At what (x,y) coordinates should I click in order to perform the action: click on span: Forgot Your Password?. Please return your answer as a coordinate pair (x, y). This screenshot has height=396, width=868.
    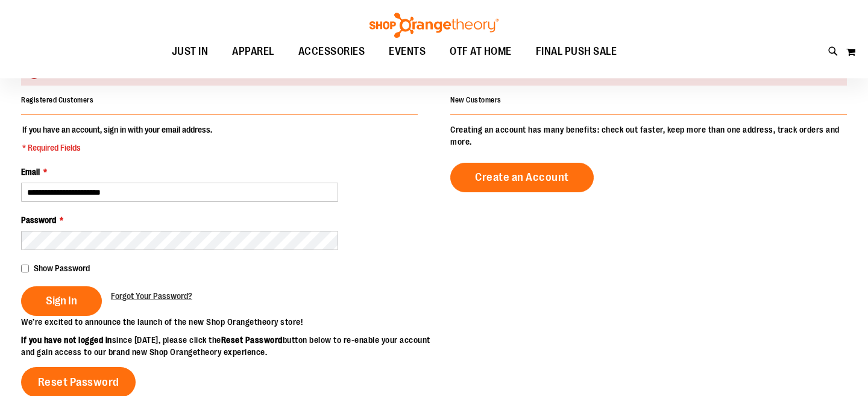
    Looking at the image, I should click on (151, 296).